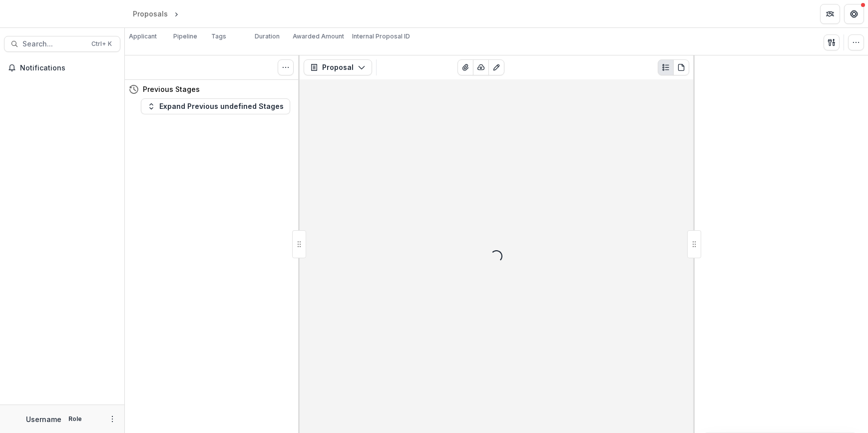  What do you see at coordinates (496, 68) in the screenshot?
I see `button: Edit as form` at bounding box center [496, 68].